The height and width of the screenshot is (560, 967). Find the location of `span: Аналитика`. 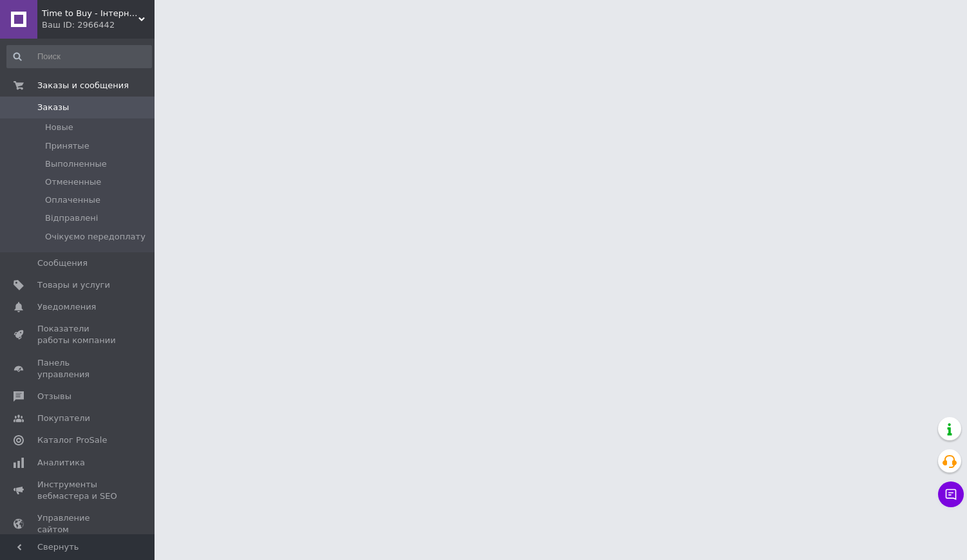

span: Аналитика is located at coordinates (61, 463).